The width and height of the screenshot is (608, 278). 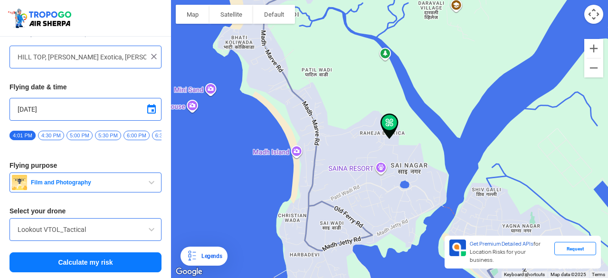 What do you see at coordinates (108, 135) in the screenshot?
I see `span: 5:30 PM` at bounding box center [108, 135].